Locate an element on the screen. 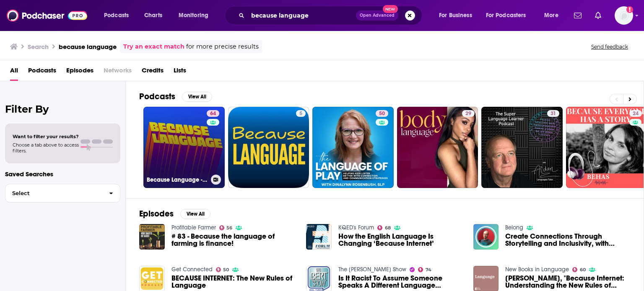 This screenshot has width=644, height=291. span: 64 is located at coordinates (213, 114).